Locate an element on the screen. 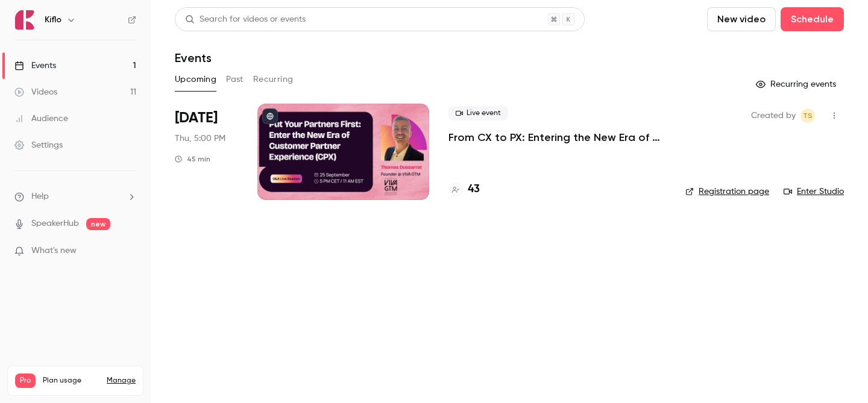  div: Audience is located at coordinates (41, 118).